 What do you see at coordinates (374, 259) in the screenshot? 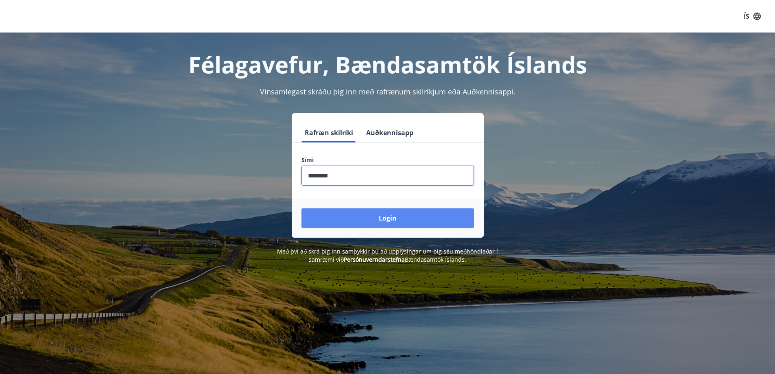
I see `a: Persónuverndarstefna` at bounding box center [374, 259].